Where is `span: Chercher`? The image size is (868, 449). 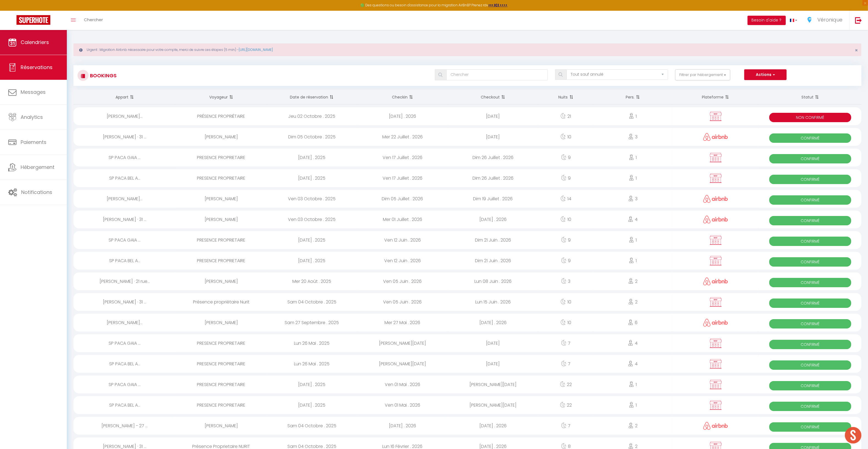
span: Chercher is located at coordinates (93, 20).